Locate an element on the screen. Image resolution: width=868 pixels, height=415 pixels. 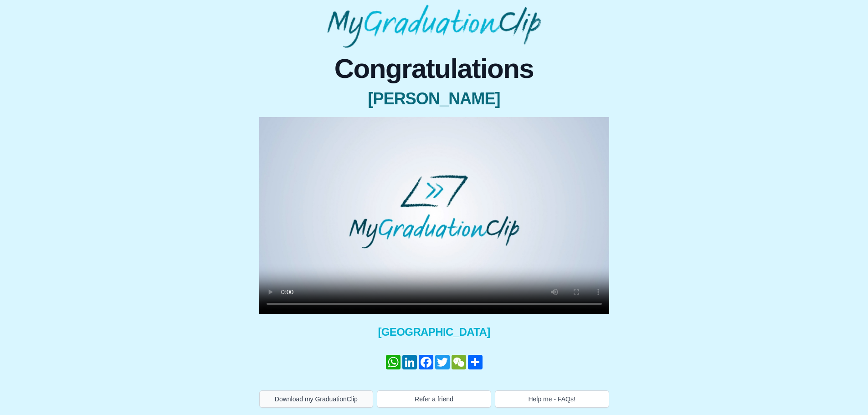
a: Facebook is located at coordinates (426, 362).